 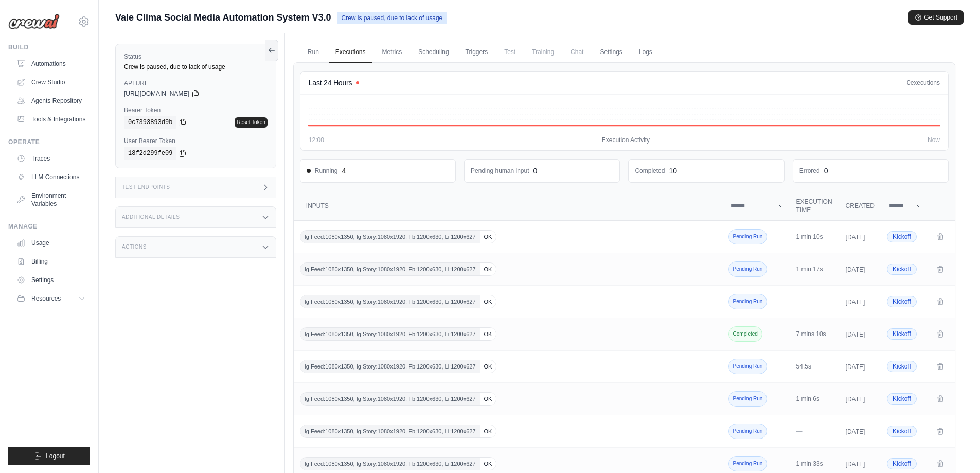 What do you see at coordinates (625, 140) in the screenshot?
I see `span: Execution Activity` at bounding box center [625, 140].